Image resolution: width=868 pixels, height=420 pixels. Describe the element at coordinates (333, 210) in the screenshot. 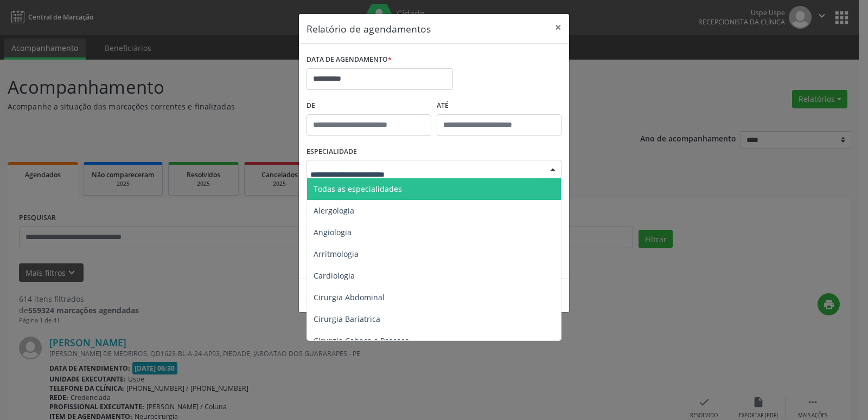

I see `span: Alergologia` at that location.